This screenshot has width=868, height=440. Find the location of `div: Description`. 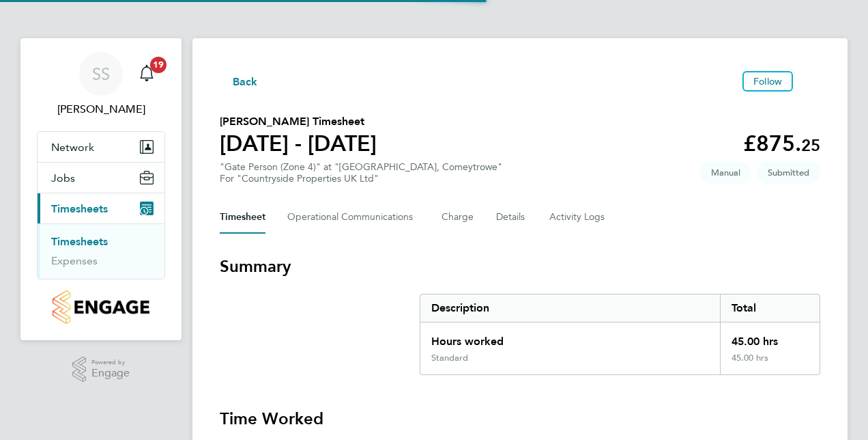

div: Description is located at coordinates (570, 308).